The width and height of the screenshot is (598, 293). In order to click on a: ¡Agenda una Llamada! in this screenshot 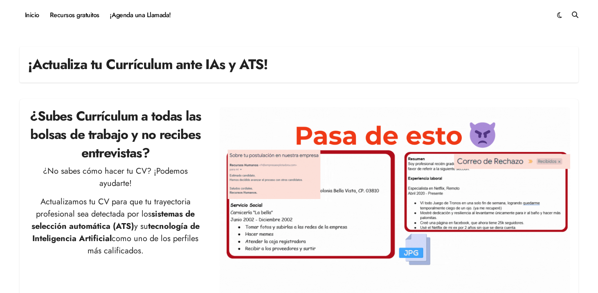, I will do `click(140, 15)`.